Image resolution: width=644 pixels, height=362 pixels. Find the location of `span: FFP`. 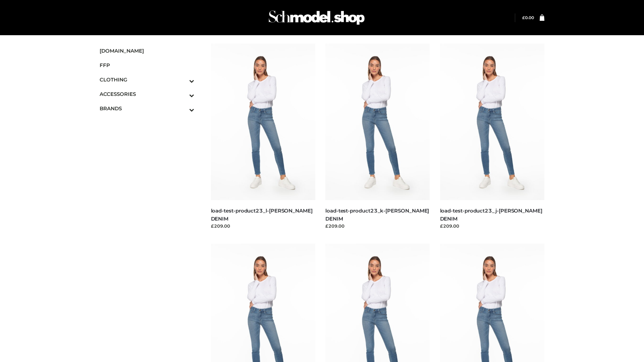

span: FFP is located at coordinates (147, 65).